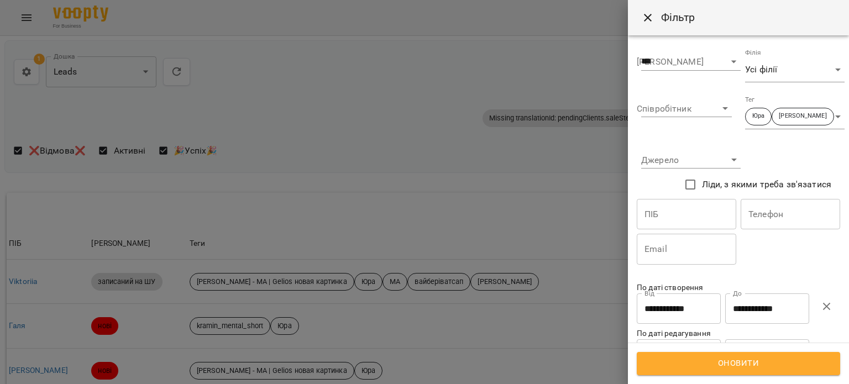 The width and height of the screenshot is (849, 384). I want to click on span: Ліди, з якими треба зв'язатися, so click(766, 185).